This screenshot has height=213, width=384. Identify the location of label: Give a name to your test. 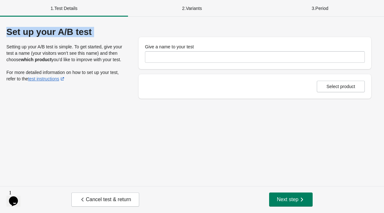
(169, 47).